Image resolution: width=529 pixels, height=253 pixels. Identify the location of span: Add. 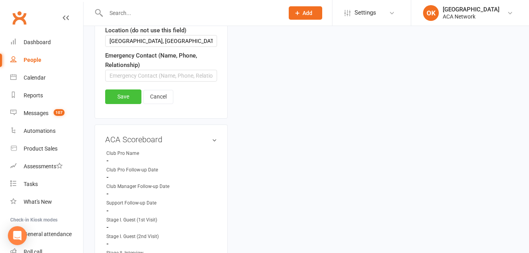
(307, 13).